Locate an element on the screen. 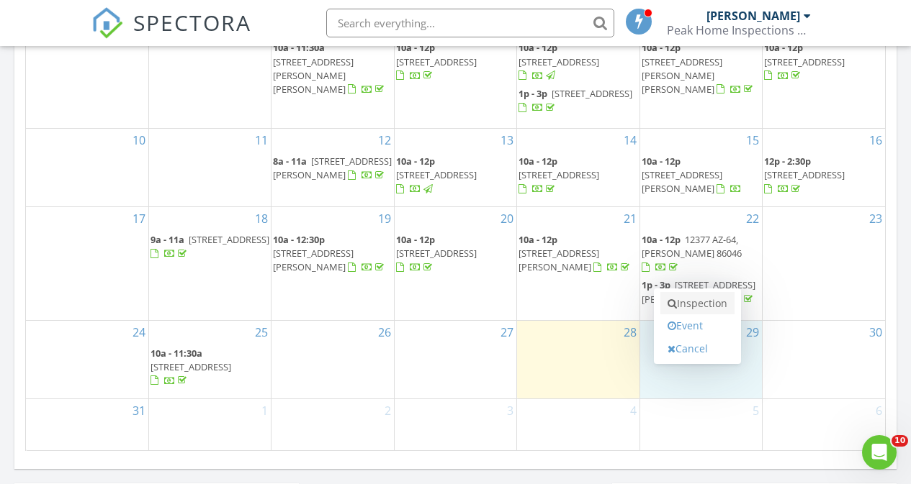  span: 1p - 3p is located at coordinates (656, 285).